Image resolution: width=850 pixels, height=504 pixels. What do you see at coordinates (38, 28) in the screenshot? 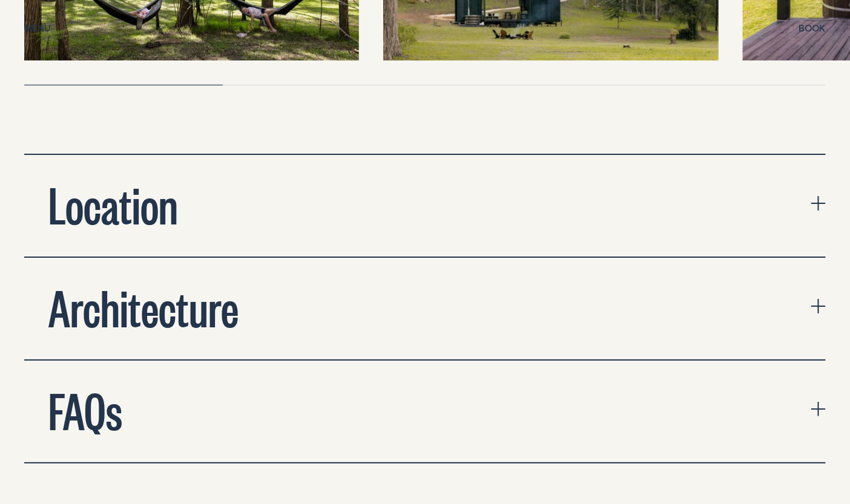
I see `span: Menu` at bounding box center [38, 28].